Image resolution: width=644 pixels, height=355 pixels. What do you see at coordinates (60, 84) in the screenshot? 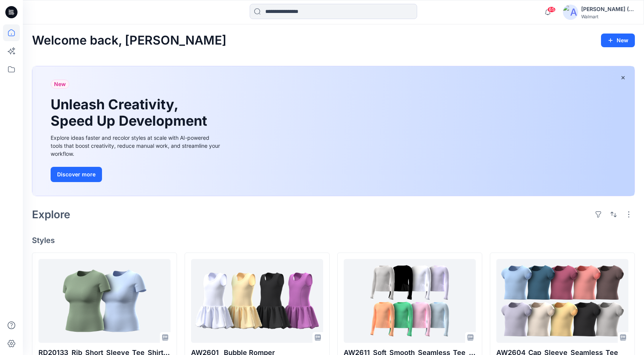
I see `span: New` at bounding box center [60, 84].